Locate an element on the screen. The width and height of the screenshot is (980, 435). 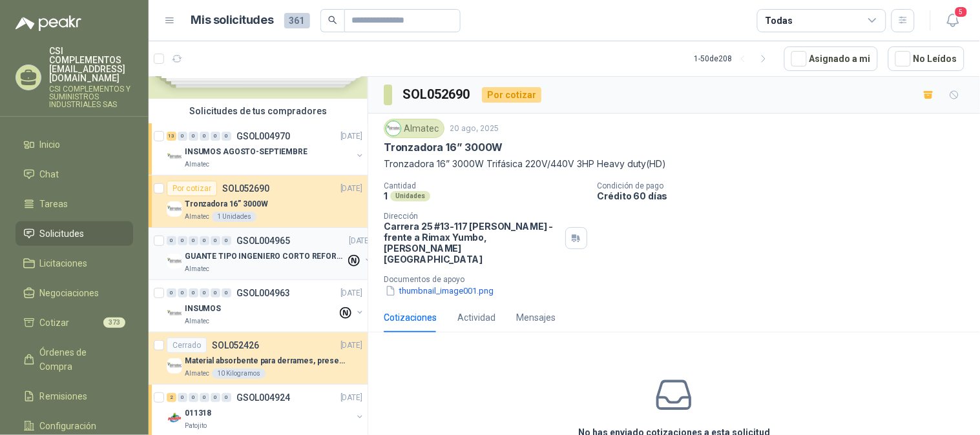
p: GSOL004963 is located at coordinates (263, 293).